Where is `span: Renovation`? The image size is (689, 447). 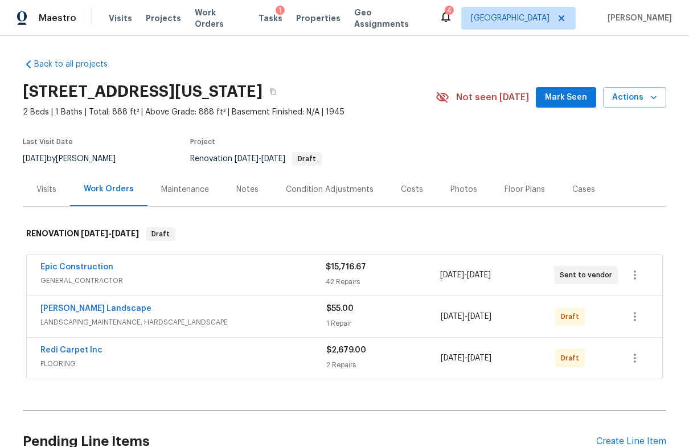 span: Renovation is located at coordinates (256, 159).